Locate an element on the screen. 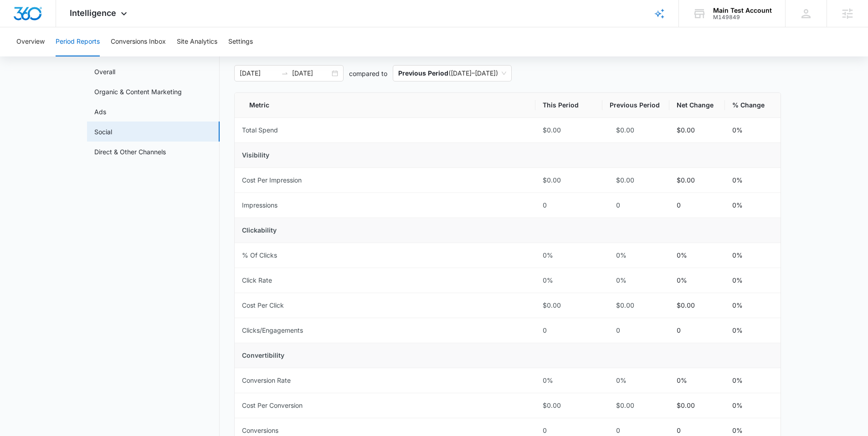 The image size is (868, 436). img: website_grey.svg is located at coordinates (18, 28).